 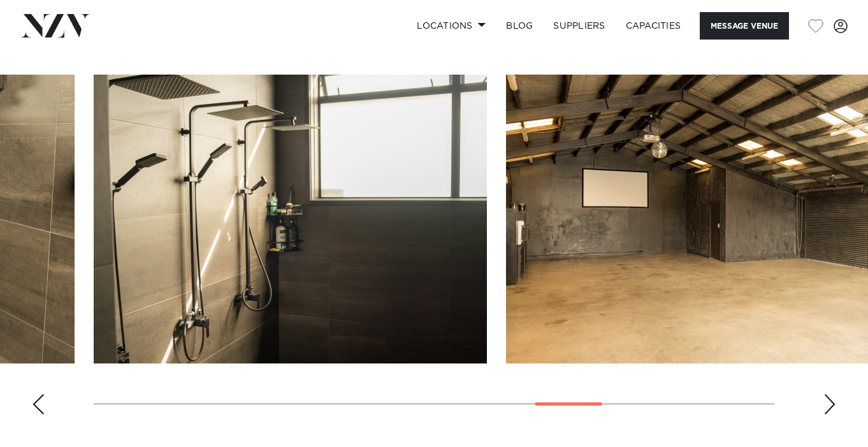 What do you see at coordinates (55, 26) in the screenshot?
I see `img: nzv-logo.png` at bounding box center [55, 26].